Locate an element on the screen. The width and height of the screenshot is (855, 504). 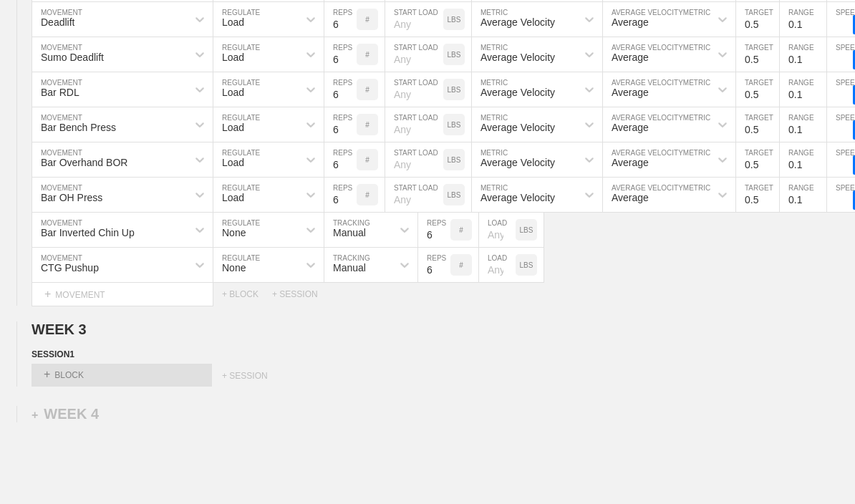
div: Bar RDL is located at coordinates (60, 92).